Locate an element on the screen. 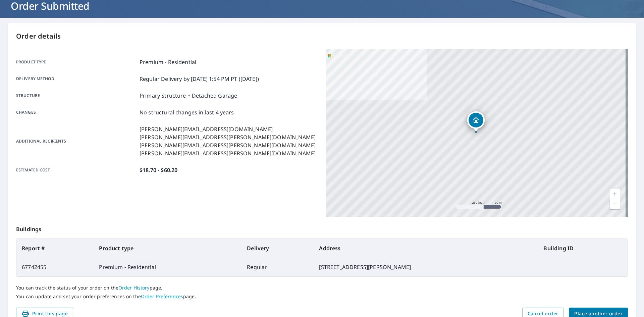 The height and width of the screenshot is (317, 644). a: Order History is located at coordinates (134, 288).